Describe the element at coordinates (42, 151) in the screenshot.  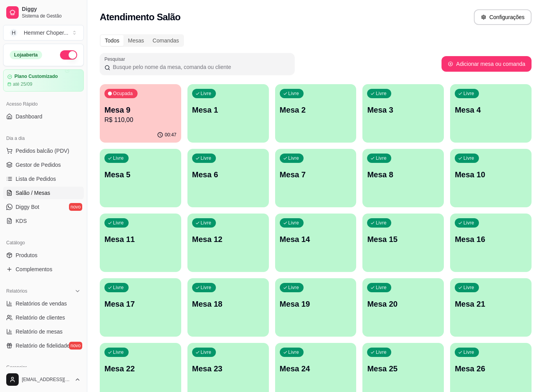
I see `span: Pedidos balcão (PDV)` at that location.